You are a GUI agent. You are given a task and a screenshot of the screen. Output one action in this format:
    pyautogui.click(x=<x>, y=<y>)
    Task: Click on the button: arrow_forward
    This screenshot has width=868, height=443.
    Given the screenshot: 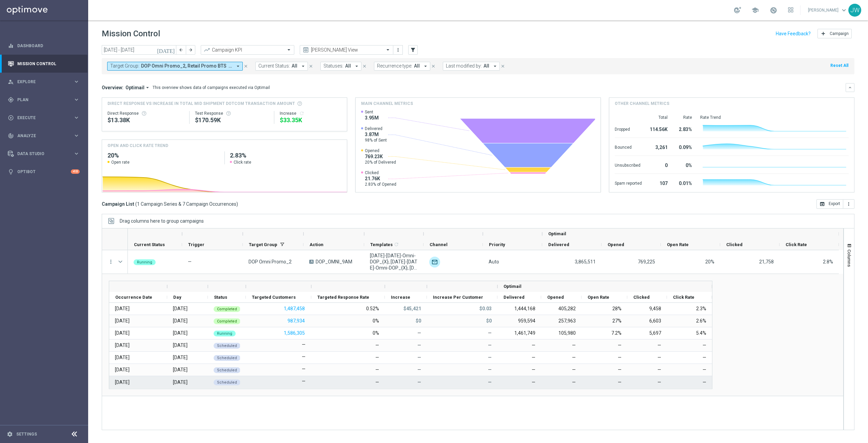 What is the action you would take?
    pyautogui.click(x=191, y=50)
    